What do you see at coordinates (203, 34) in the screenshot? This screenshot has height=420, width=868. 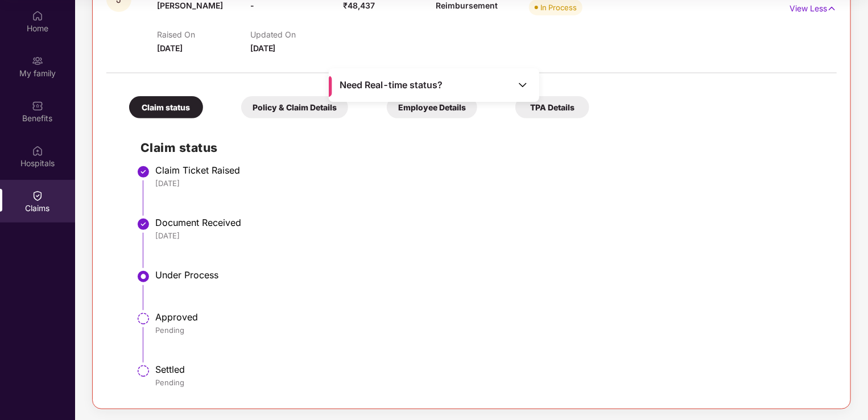 I see `p: Raised On` at bounding box center [203, 34].